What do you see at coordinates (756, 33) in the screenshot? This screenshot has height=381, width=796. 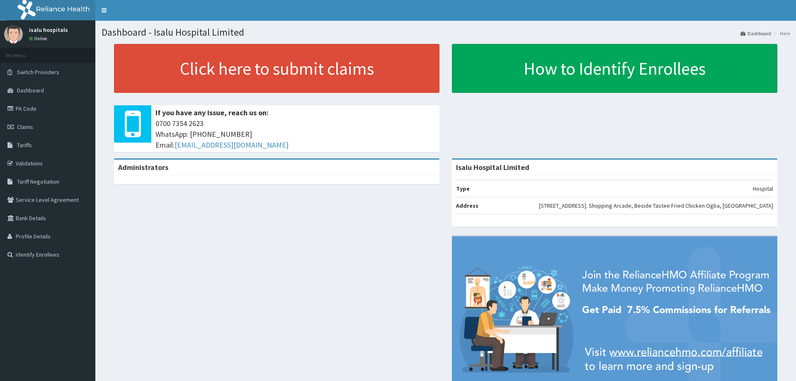 I see `a: Dashboard` at bounding box center [756, 33].